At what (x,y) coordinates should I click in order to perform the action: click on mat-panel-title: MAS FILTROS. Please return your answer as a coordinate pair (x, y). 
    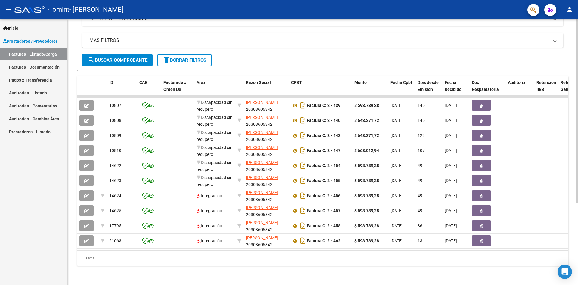
    Looking at the image, I should click on (319, 40).